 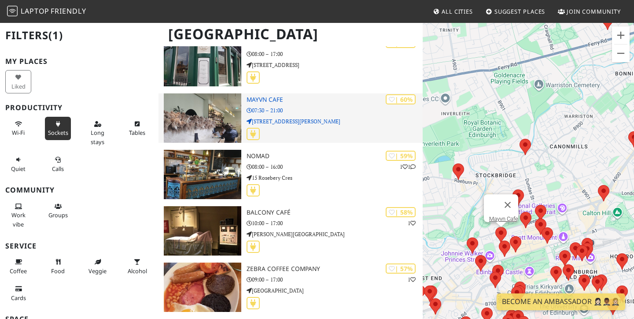 What do you see at coordinates (334, 166) in the screenshot?
I see `p: 08:00 – 16:00` at bounding box center [334, 166].